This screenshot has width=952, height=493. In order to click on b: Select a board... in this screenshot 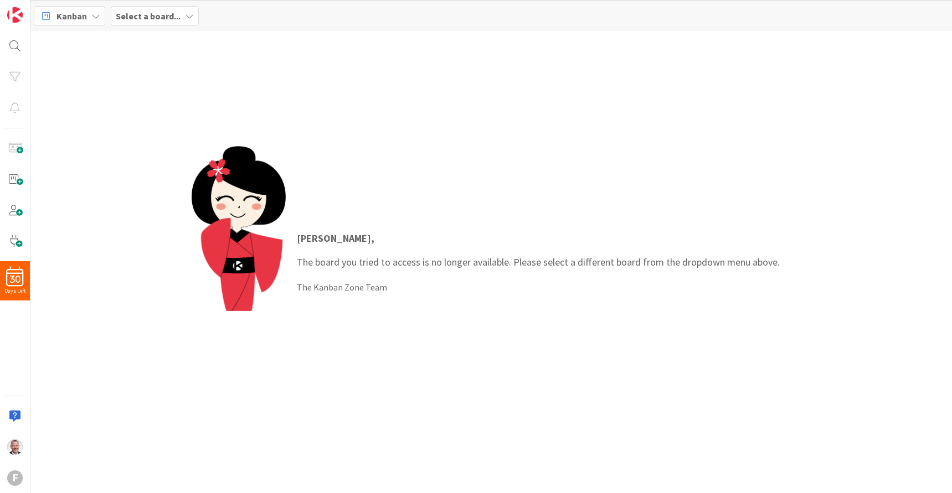, I will do `click(148, 16)`.